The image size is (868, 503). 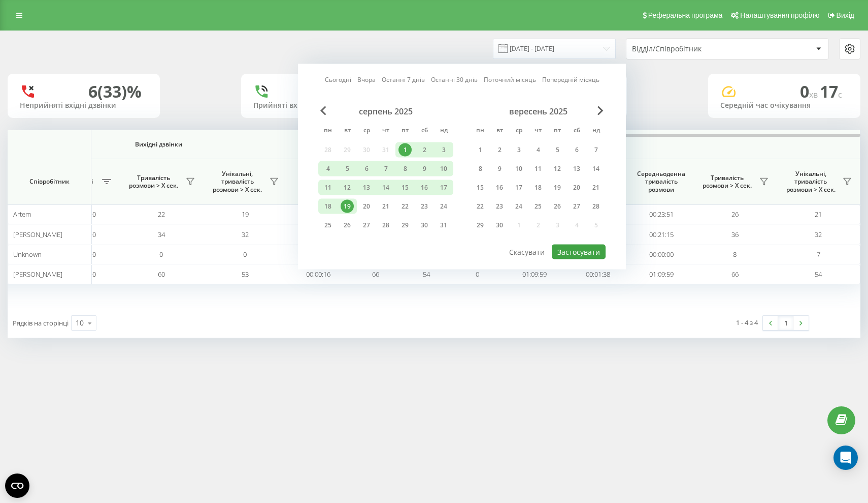 What do you see at coordinates (500, 168) in the screenshot?
I see `div: 9` at bounding box center [500, 168].